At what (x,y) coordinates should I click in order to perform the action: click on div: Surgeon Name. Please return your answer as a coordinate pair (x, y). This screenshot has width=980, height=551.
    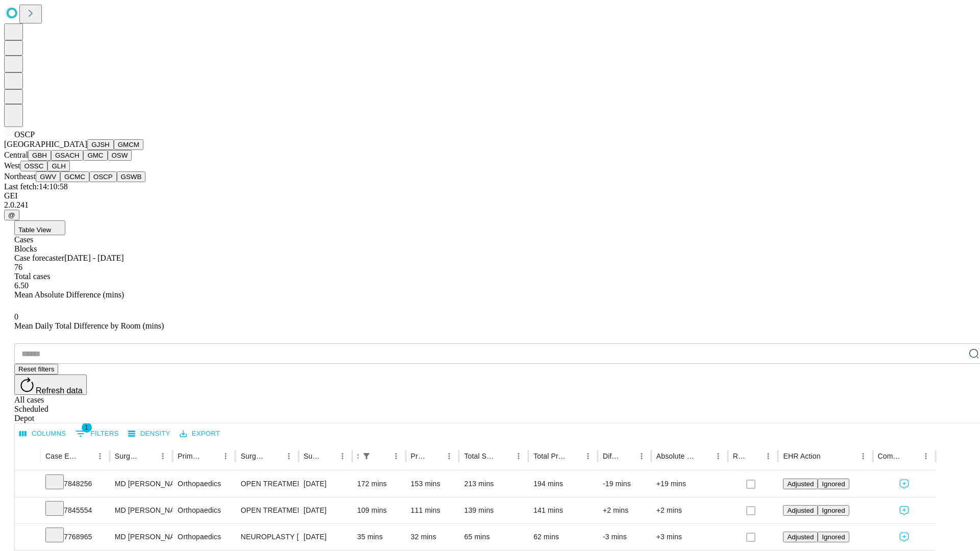
    Looking at the image, I should click on (128, 456).